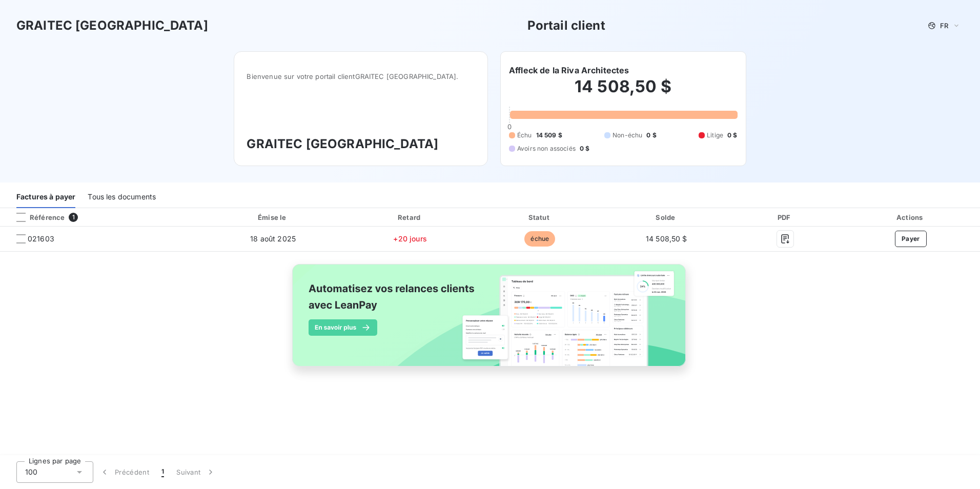  I want to click on div: Statut, so click(539, 218).